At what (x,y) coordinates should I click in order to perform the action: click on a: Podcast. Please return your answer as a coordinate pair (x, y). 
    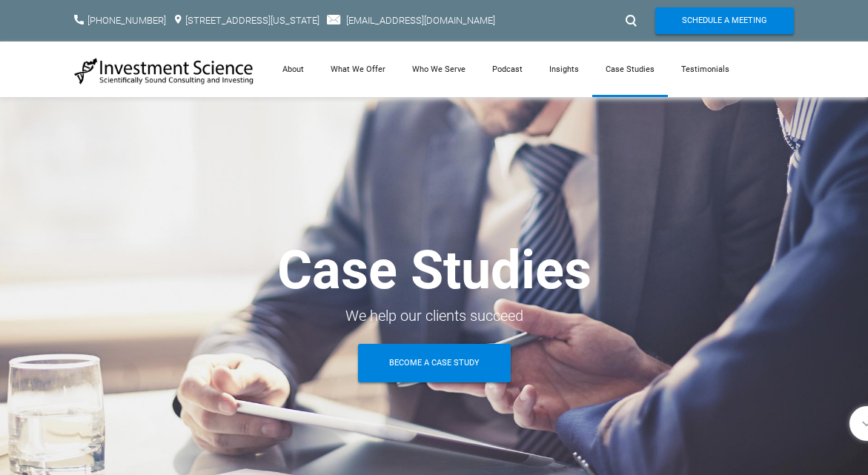
    Looking at the image, I should click on (506, 69).